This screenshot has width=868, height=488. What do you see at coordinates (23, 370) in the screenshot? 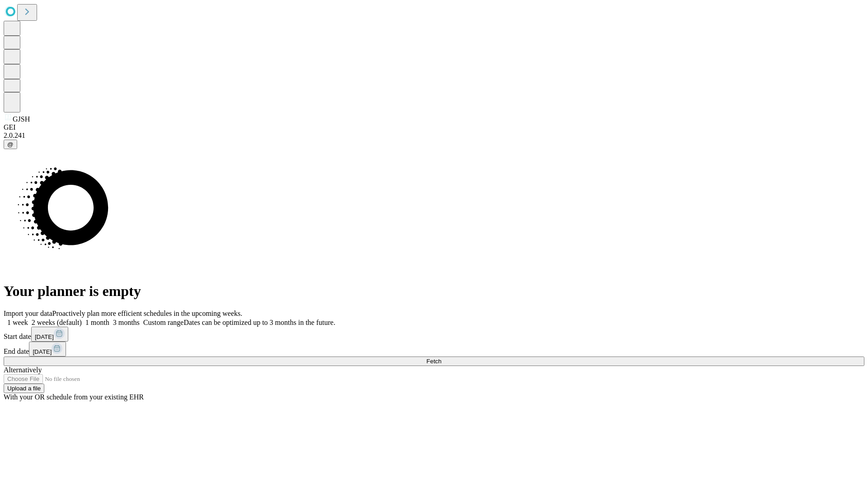
I see `span: Alternatively` at bounding box center [23, 370].